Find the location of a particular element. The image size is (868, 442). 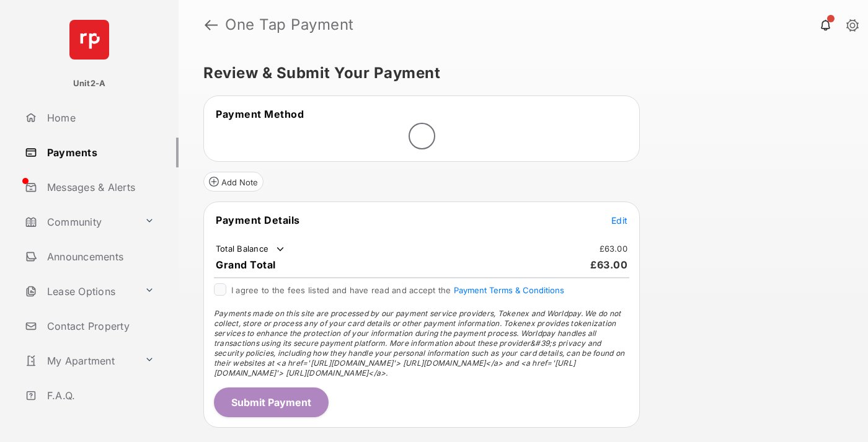

a: Messages & Alerts is located at coordinates (99, 187).